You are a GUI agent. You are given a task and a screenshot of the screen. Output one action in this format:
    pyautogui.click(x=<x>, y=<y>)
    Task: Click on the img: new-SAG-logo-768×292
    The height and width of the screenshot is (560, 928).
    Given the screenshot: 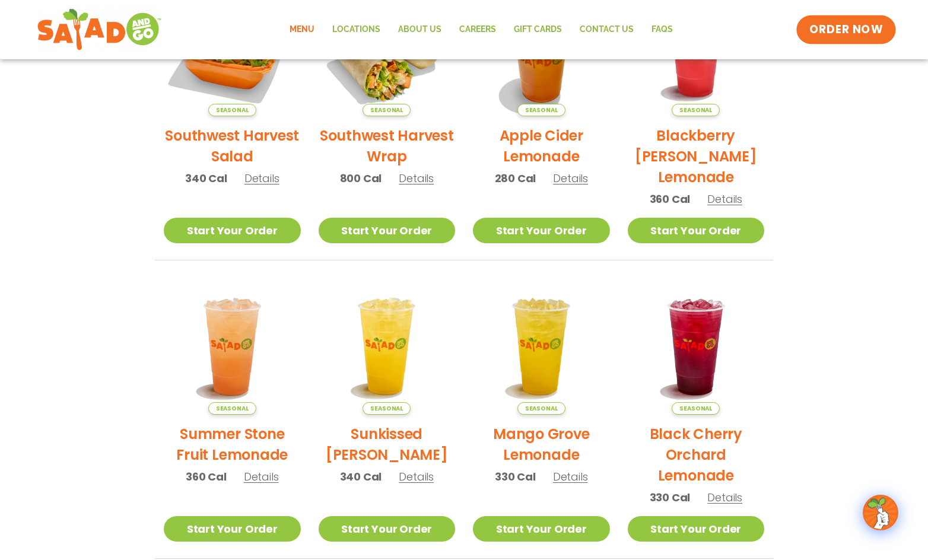 What is the action you would take?
    pyautogui.click(x=99, y=30)
    